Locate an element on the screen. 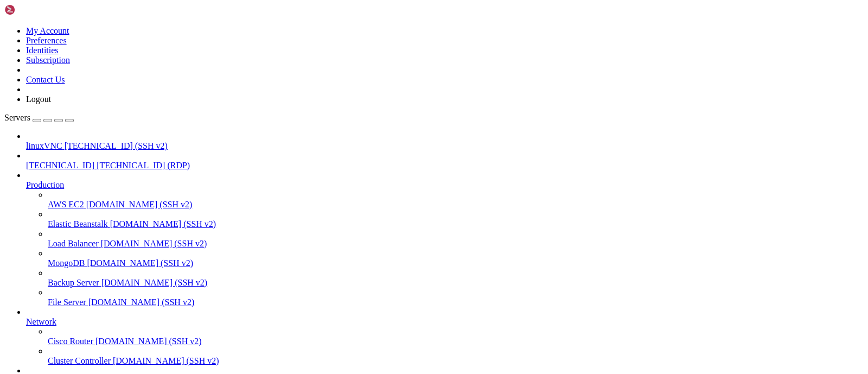 This screenshot has height=374, width=868. a: Contact Us is located at coordinates (46, 80).